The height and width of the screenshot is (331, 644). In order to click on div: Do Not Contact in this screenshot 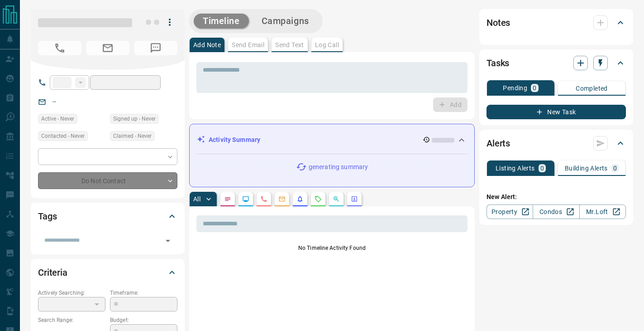, I will do `click(108, 180)`.